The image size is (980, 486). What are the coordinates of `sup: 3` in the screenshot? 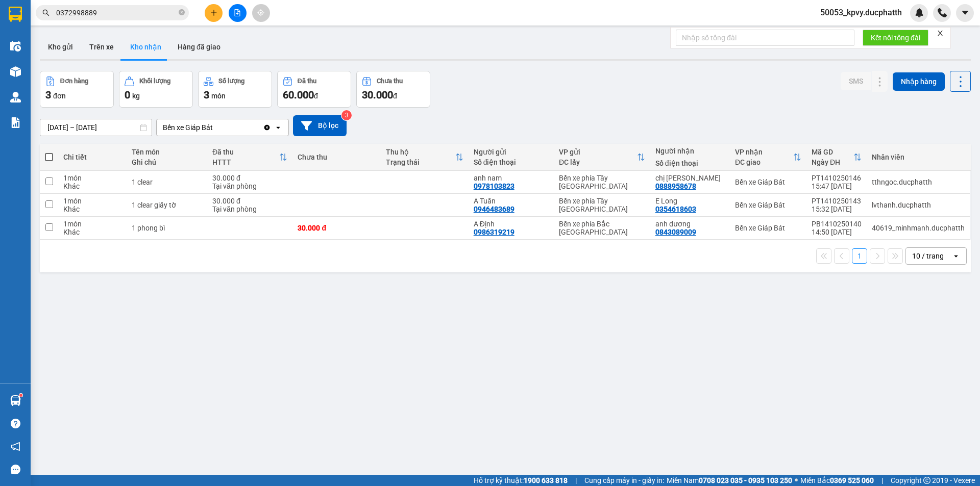 It's located at (347, 115).